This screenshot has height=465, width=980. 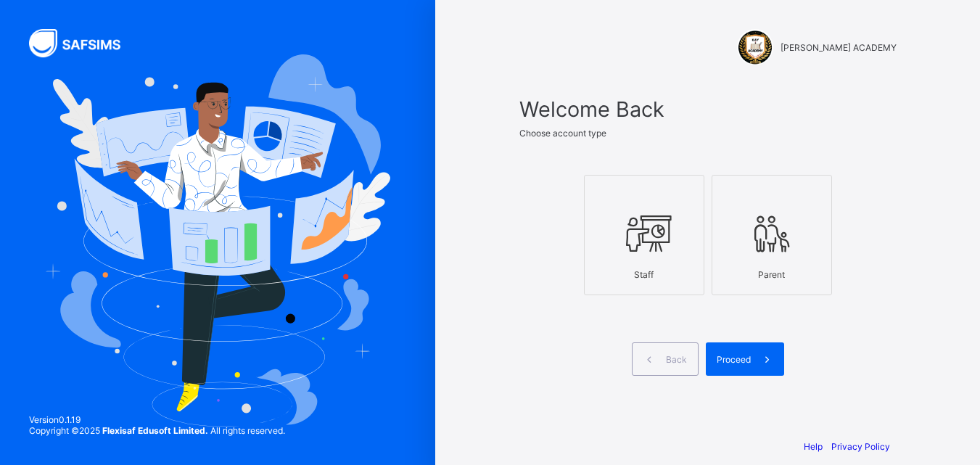 What do you see at coordinates (156, 430) in the screenshot?
I see `span: Copyright © 2025 All rights reserved.` at bounding box center [156, 430].